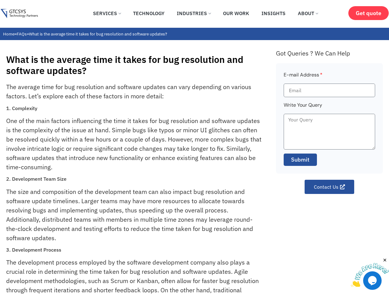 This screenshot has height=296, width=389. I want to click on label: Write Your Query, so click(303, 107).